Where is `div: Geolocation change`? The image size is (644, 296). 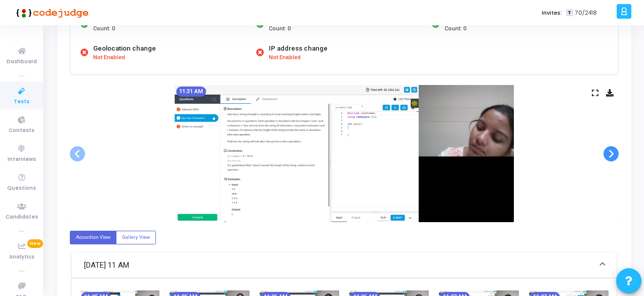
div: Geolocation change is located at coordinates (124, 49).